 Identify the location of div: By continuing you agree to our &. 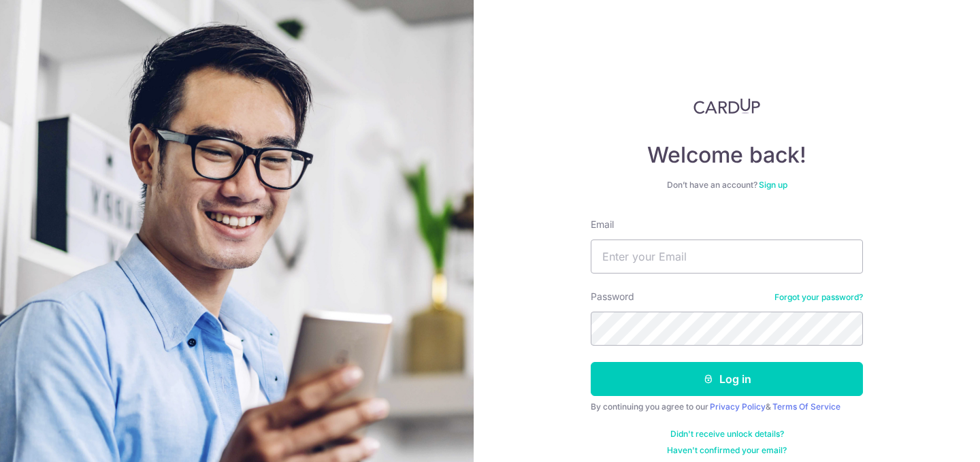
(726, 407).